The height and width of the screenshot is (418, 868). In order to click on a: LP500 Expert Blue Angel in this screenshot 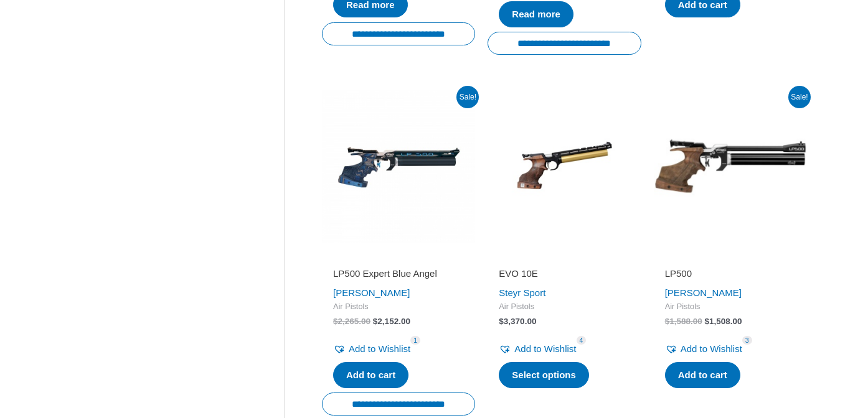, I will do `click(398, 276)`.